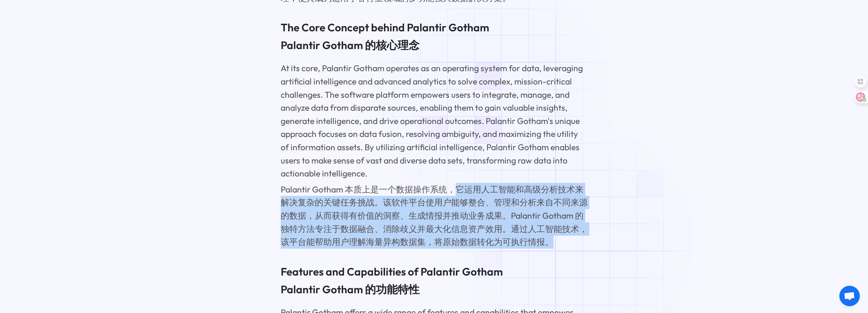 This screenshot has height=313, width=868. I want to click on font: Palantir Gotham 的核心理念, so click(350, 45).